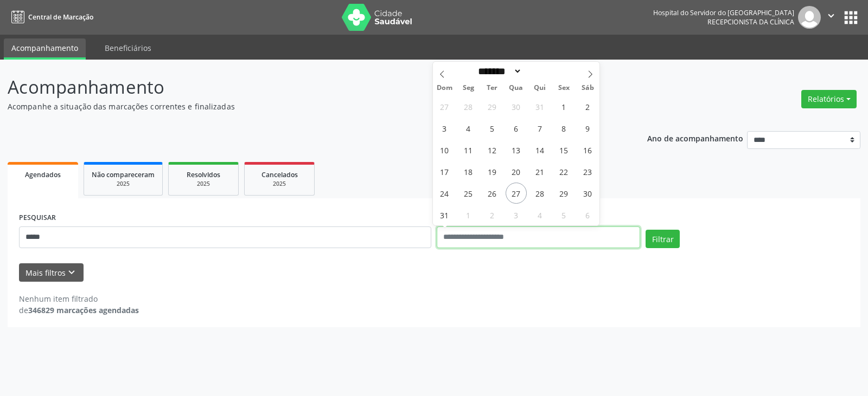  What do you see at coordinates (751, 22) in the screenshot?
I see `span: Recepcionista da clínica` at bounding box center [751, 22].